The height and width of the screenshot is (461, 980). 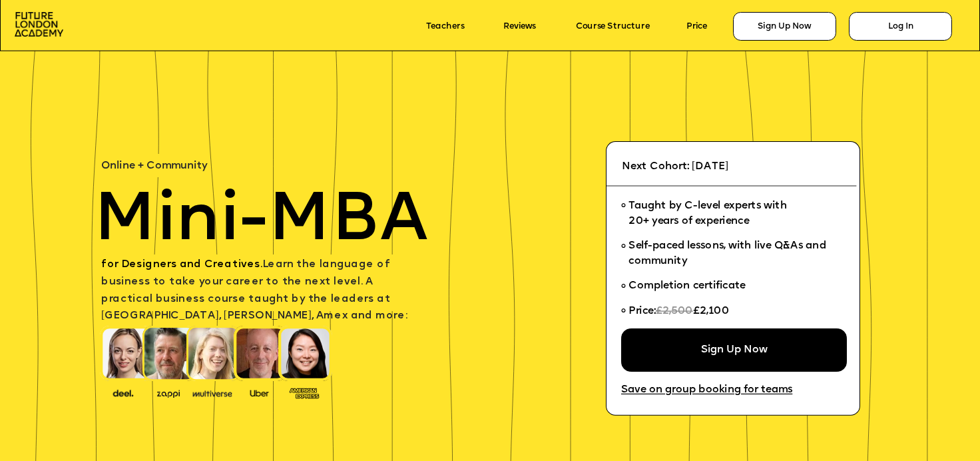 I want to click on a: Price, so click(x=697, y=26).